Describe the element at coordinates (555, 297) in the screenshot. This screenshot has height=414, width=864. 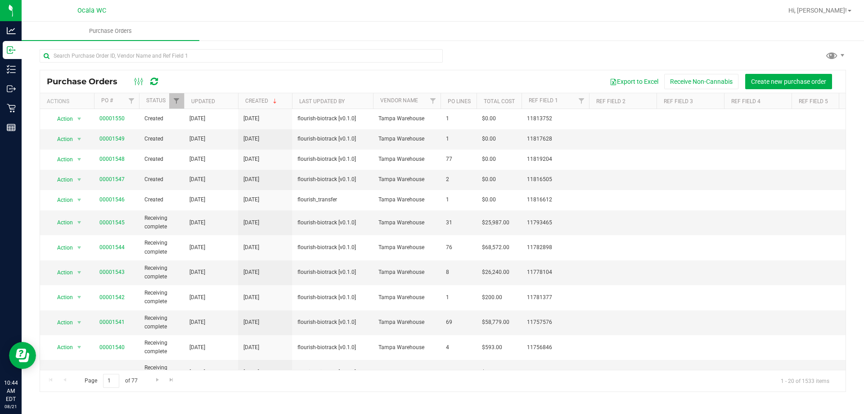
I see `span: 11781377` at that location.